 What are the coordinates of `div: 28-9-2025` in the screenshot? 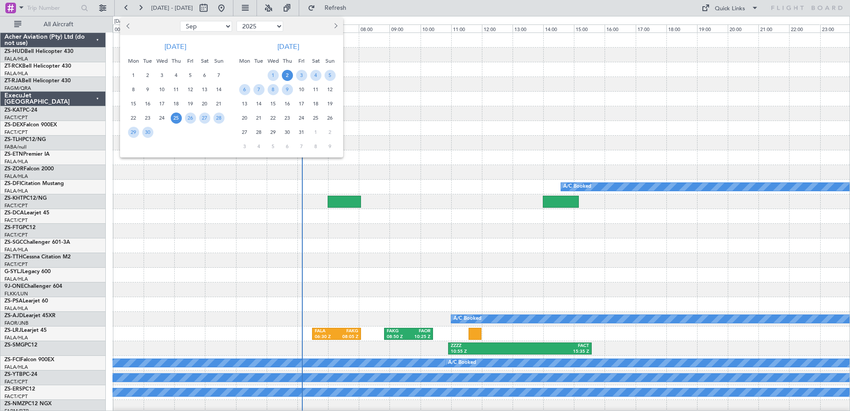 It's located at (219, 118).